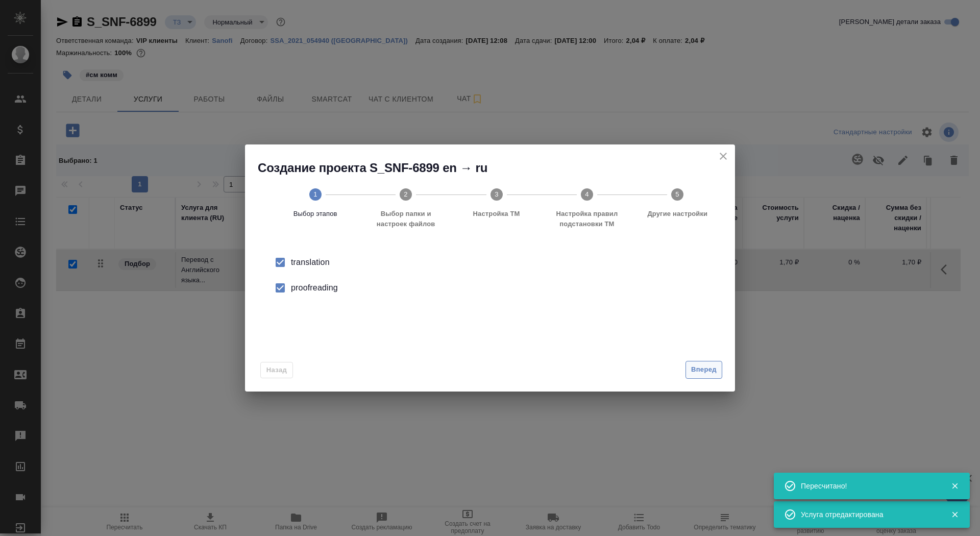  Describe the element at coordinates (677, 194) in the screenshot. I see `text: 5` at that location.